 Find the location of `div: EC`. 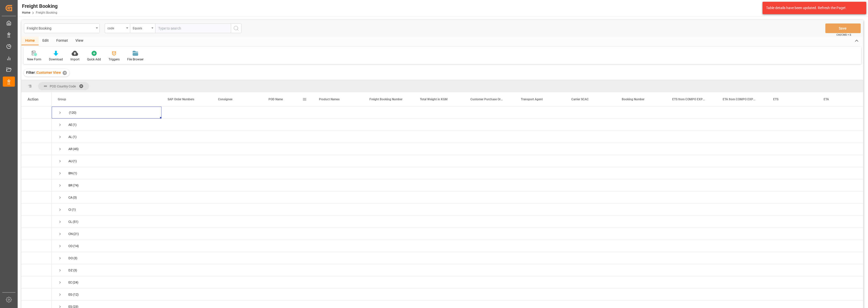

div: EC is located at coordinates (70, 282).